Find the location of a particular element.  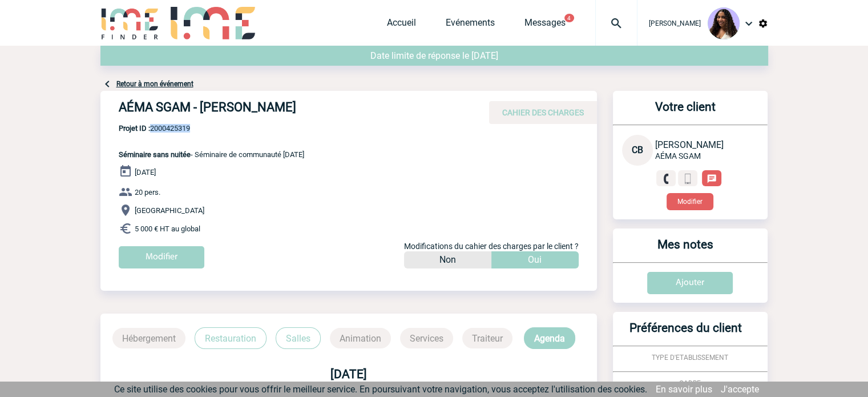

p: Animation is located at coordinates (360, 338).